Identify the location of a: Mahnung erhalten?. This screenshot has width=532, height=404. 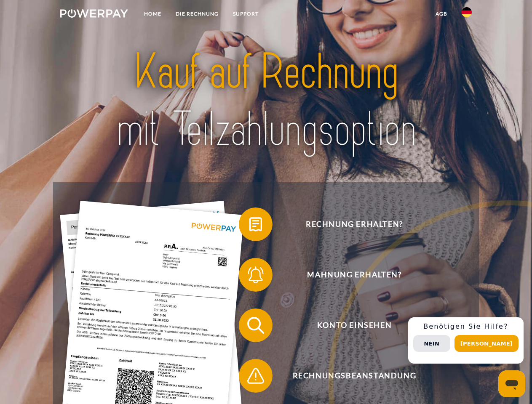
(349, 275).